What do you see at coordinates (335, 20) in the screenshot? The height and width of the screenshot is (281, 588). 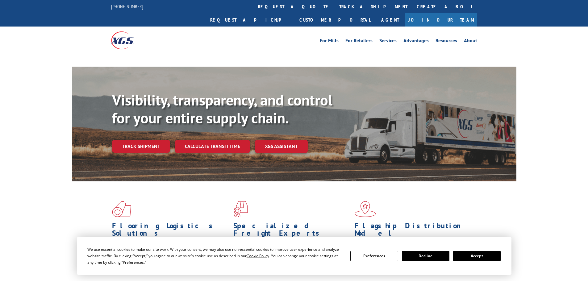 I see `a: Customer Portal` at bounding box center [335, 20].